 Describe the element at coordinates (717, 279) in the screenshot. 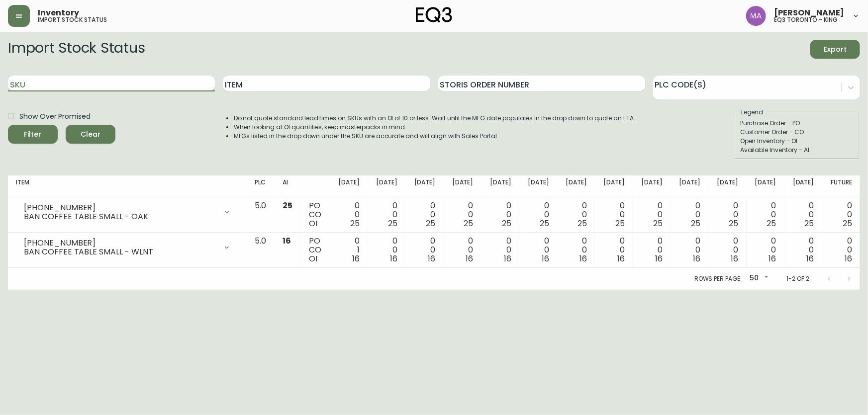

I see `p: Rows per page:` at that location.